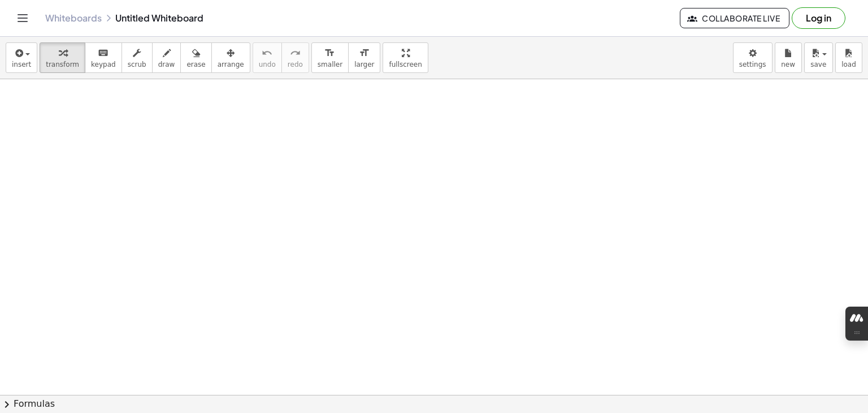 The height and width of the screenshot is (413, 868). What do you see at coordinates (295, 65) in the screenshot?
I see `span: redo` at bounding box center [295, 65].